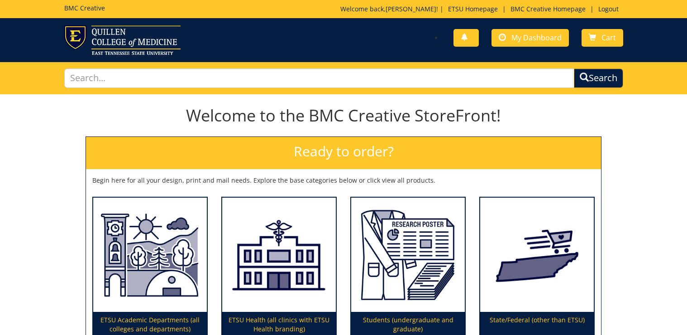  I want to click on img: ETSU Health (all clinics with ETSU Health branding), so click(279, 254).